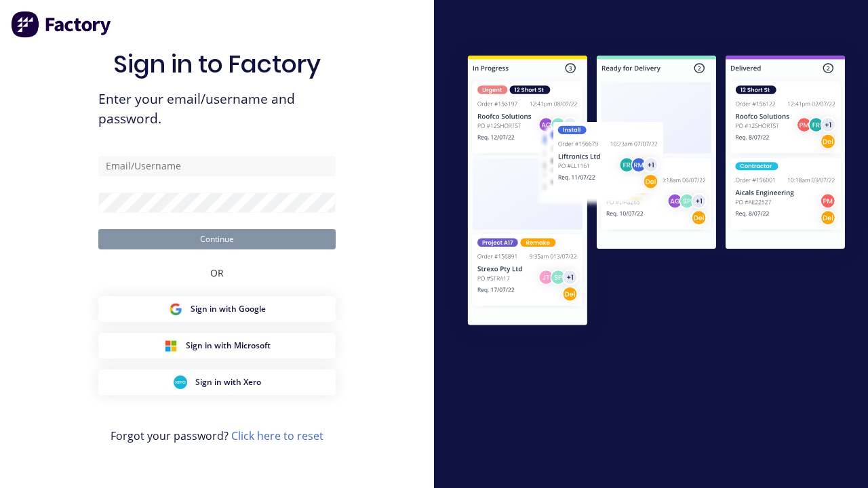 Image resolution: width=868 pixels, height=488 pixels. What do you see at coordinates (217, 109) in the screenshot?
I see `span: Enter your email/username and password.` at bounding box center [217, 109].